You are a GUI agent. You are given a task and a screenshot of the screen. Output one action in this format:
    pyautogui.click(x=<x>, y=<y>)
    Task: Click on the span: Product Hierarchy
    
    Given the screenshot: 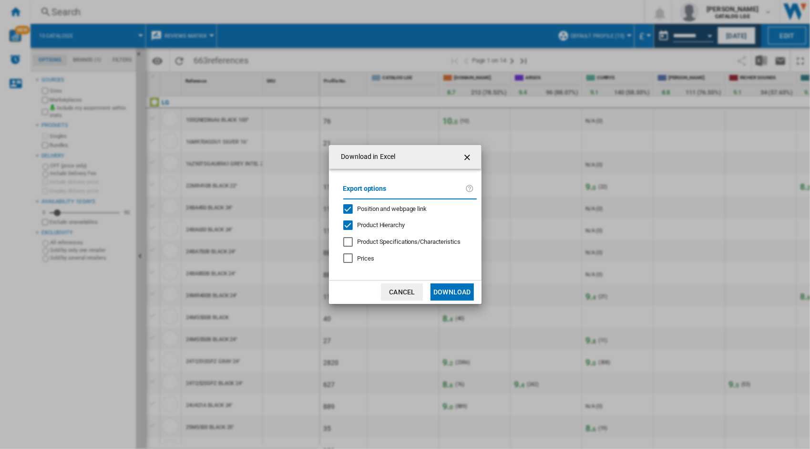 What is the action you would take?
    pyautogui.click(x=381, y=225)
    